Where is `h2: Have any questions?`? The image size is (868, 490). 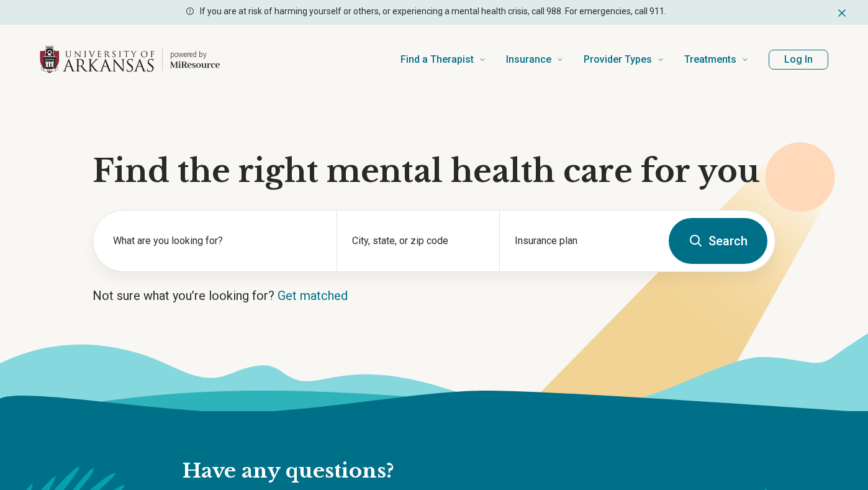
h2: Have any questions? is located at coordinates (419, 471).